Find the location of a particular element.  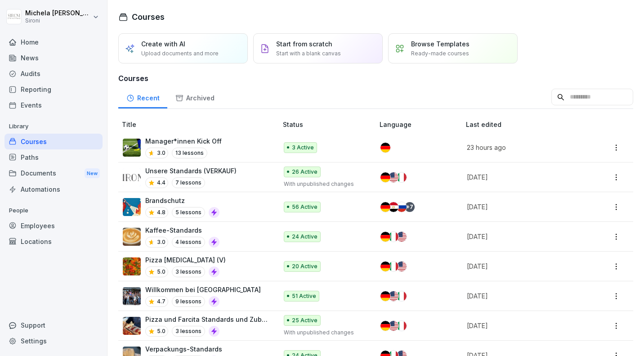

a: Recent is located at coordinates (143, 97).